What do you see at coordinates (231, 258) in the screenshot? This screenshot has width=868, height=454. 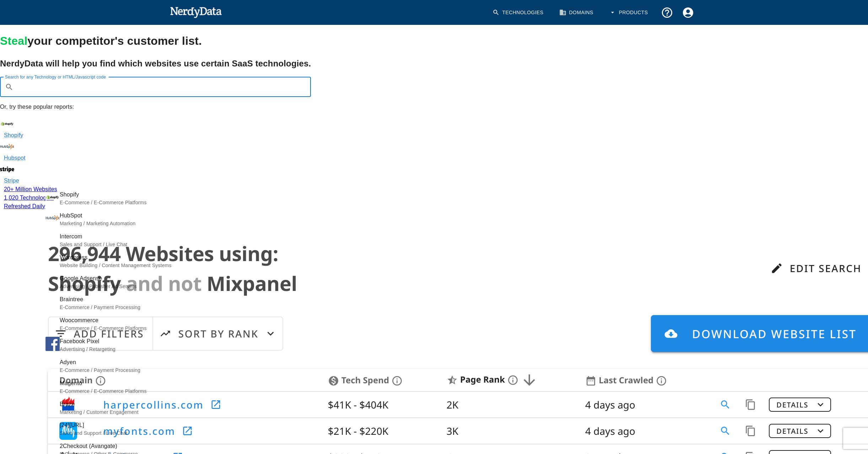 I see `span: Wordpress` at bounding box center [231, 258].